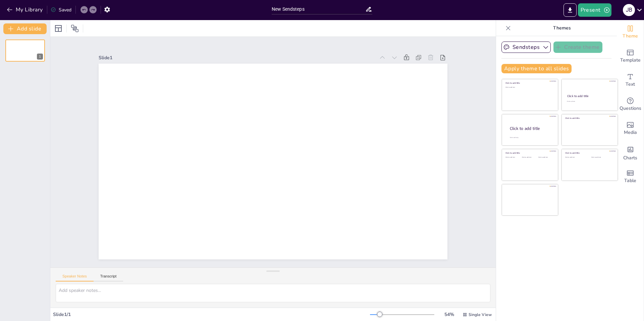 The image size is (644, 321). Describe the element at coordinates (25, 10) in the screenshot. I see `button: My Library` at that location.